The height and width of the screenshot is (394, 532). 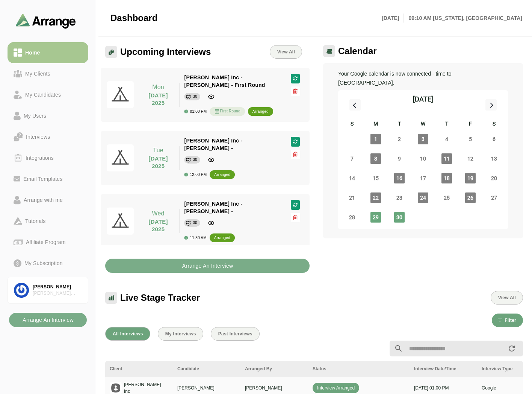 What do you see at coordinates (43, 200) in the screenshot?
I see `div: Arrange with me` at bounding box center [43, 200].